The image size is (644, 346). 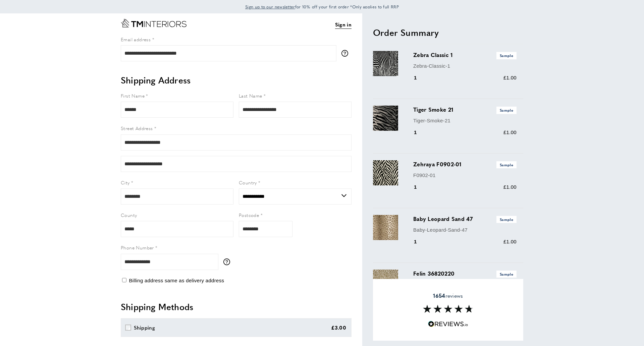 I want to click on span: reviews, so click(x=448, y=296).